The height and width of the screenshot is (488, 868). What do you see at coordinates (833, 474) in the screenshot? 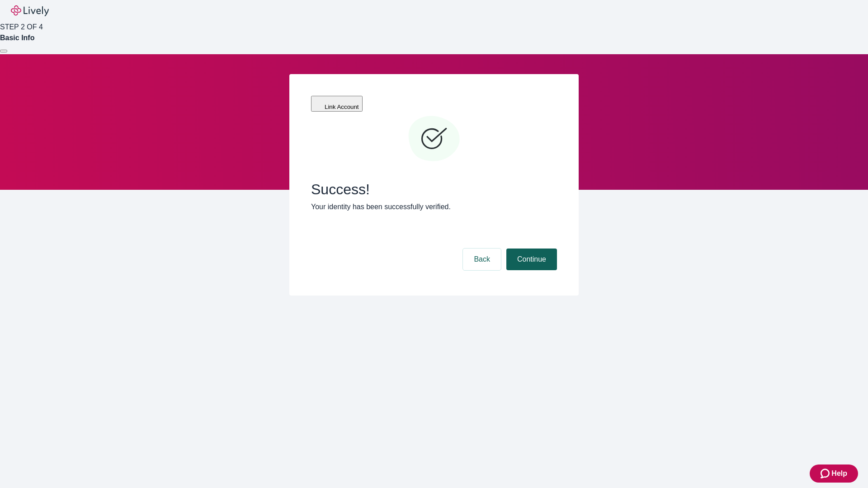
I see `button: Zendesk support iconHelp` at bounding box center [833, 474].